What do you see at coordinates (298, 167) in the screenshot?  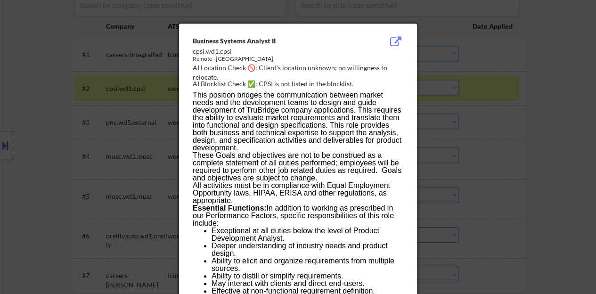 I see `p: These Goals and objectives are not to be construed as a complete statement of all duties performe...` at bounding box center [298, 167].